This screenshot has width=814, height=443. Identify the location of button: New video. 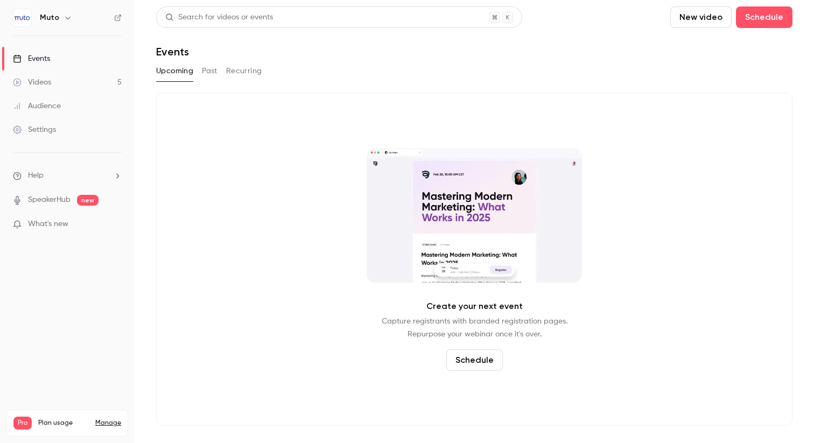
(701, 17).